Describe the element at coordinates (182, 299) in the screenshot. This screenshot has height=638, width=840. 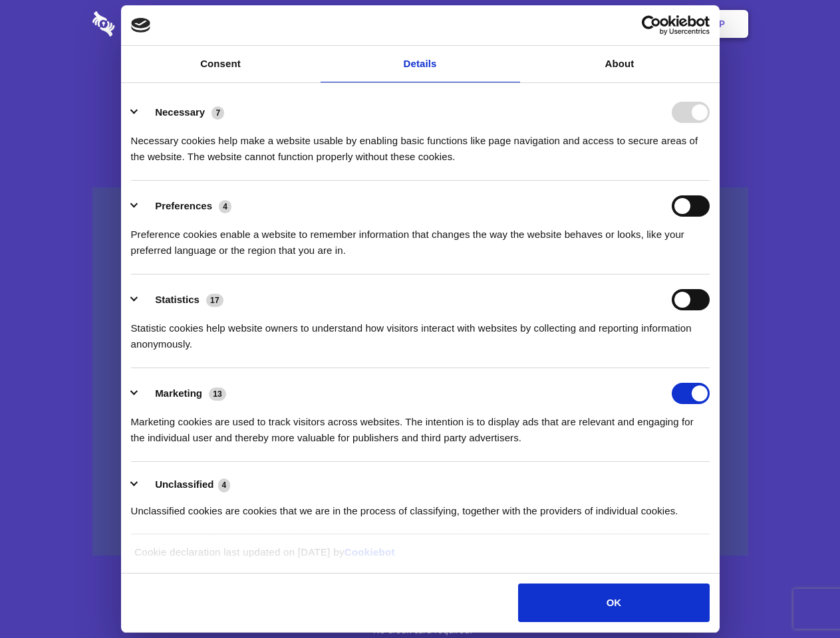
I see `button: Statistics (17)` at that location.